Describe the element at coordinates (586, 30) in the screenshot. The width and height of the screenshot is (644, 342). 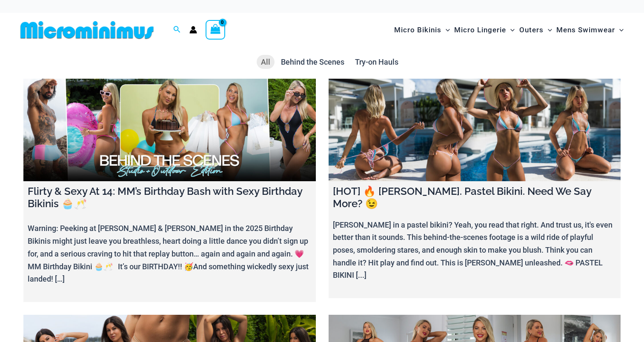
I see `span: Mens Swimwear` at that location.